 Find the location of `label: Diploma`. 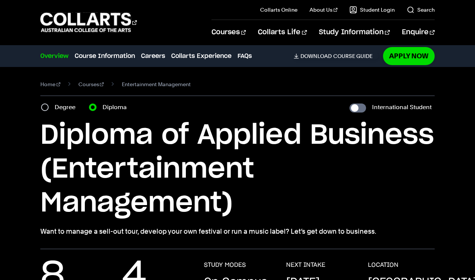

label: Diploma is located at coordinates (117, 107).